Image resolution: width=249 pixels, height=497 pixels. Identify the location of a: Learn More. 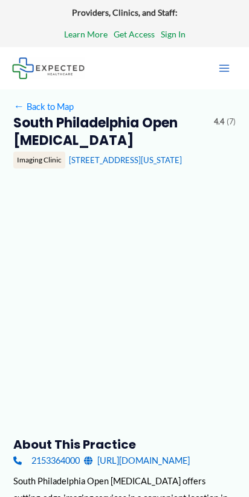
(86, 34).